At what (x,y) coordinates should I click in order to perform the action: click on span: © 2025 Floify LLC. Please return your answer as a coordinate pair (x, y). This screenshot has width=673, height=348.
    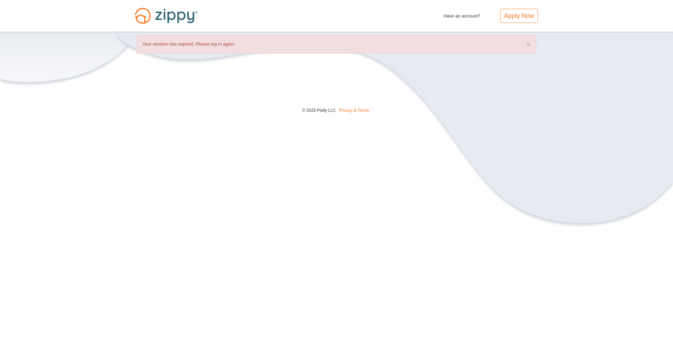
    Looking at the image, I should click on (319, 110).